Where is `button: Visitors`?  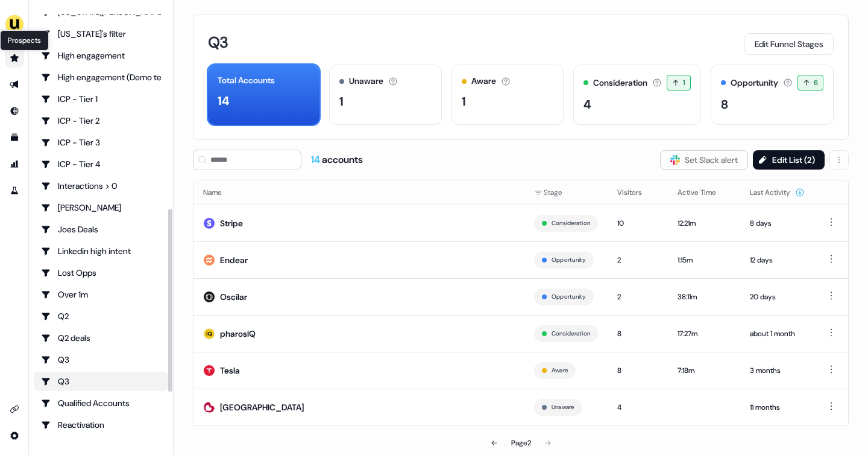 button: Visitors is located at coordinates (637, 193).